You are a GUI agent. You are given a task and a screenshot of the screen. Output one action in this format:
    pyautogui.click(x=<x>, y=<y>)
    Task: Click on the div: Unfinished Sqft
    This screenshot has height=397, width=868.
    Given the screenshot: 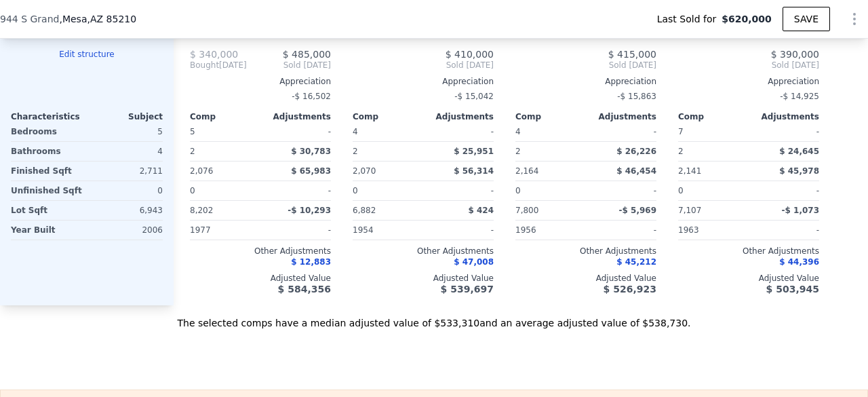 What is the action you would take?
    pyautogui.click(x=48, y=190)
    